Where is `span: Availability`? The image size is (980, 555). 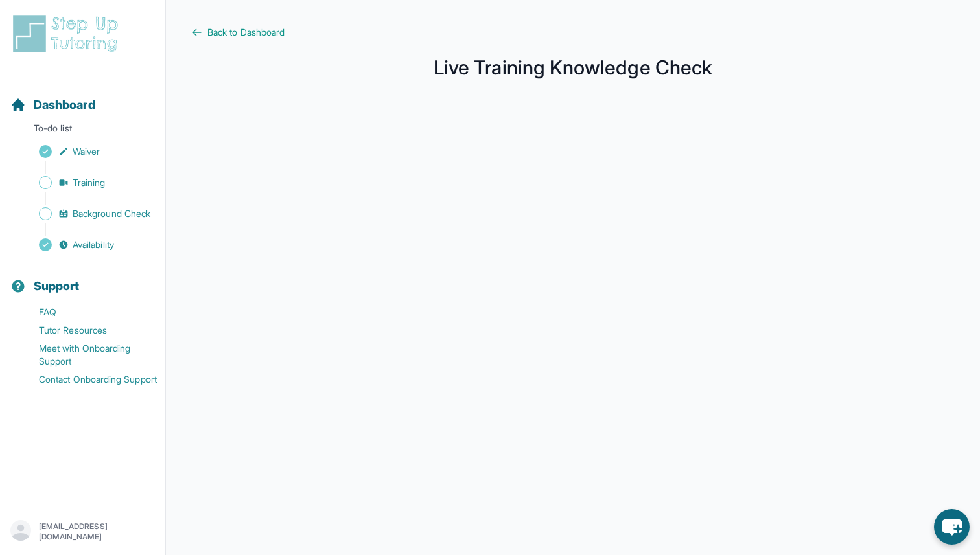 span: Availability is located at coordinates (94, 245).